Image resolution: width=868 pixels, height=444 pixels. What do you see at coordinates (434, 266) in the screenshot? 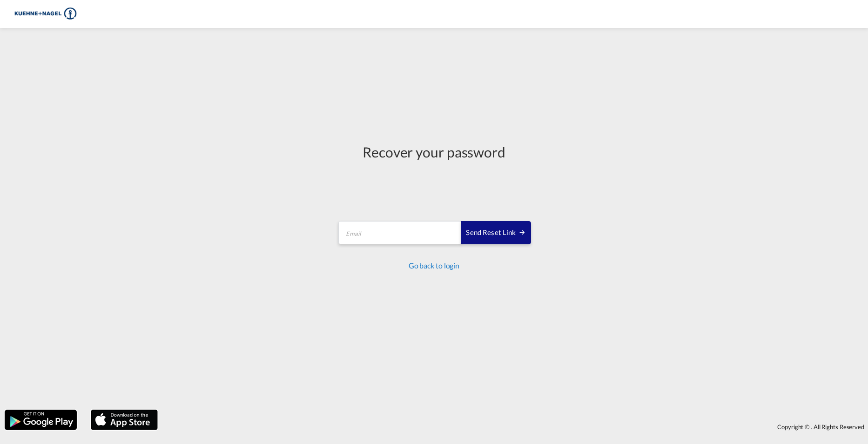
I see `a: Go back to login` at bounding box center [434, 266].